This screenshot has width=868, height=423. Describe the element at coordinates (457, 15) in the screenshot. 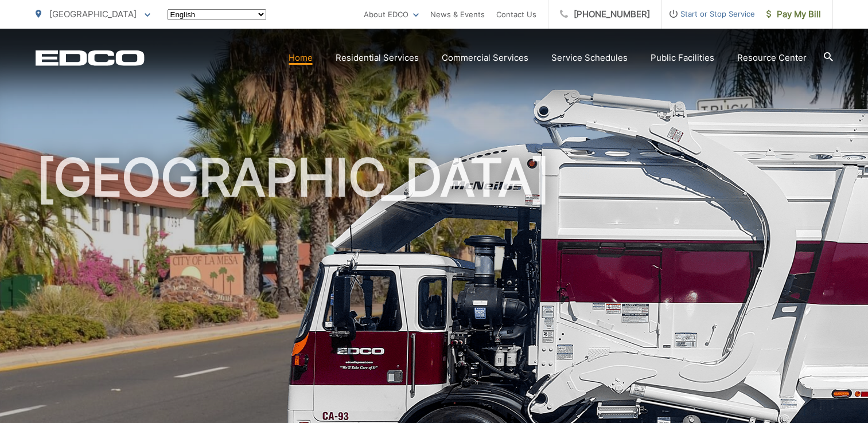

I see `a: News & Events` at that location.